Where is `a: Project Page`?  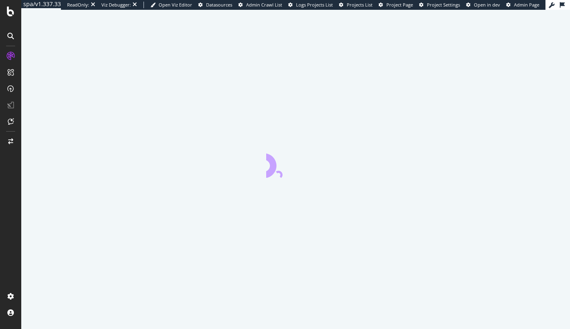
a: Project Page is located at coordinates (396, 5).